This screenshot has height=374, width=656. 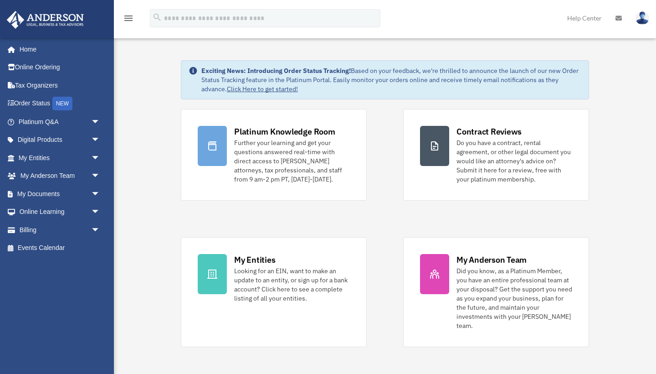 What do you see at coordinates (274, 154) in the screenshot?
I see `a: Platinum Knowledge Room Further your learning and get your questions answered real-time with dire...` at bounding box center [274, 154].